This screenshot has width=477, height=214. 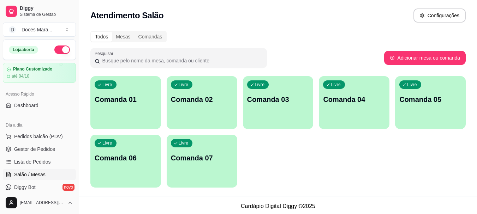 What do you see at coordinates (46, 14) in the screenshot?
I see `span: Sistema de Gestão` at bounding box center [46, 14].